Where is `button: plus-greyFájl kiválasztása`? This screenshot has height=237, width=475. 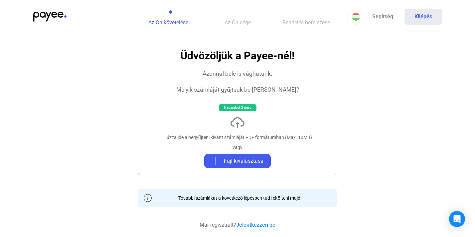 button: plus-greyFájl kiválasztása is located at coordinates (238, 161).